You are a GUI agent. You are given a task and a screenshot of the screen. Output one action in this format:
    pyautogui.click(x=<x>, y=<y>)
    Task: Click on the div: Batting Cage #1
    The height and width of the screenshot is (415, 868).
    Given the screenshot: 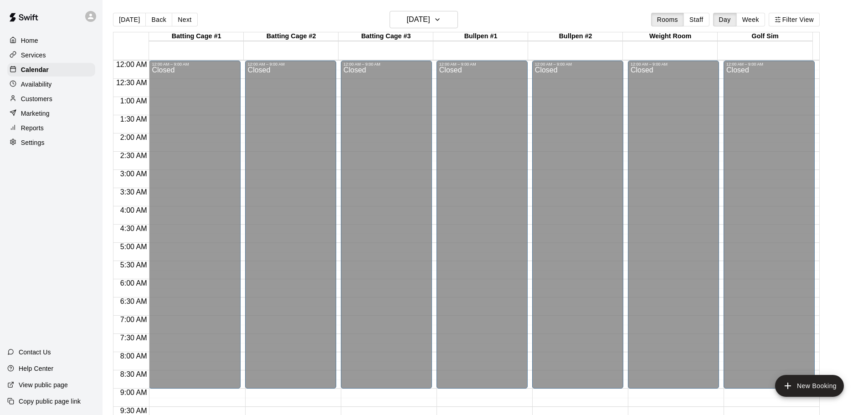 What is the action you would take?
    pyautogui.click(x=197, y=37)
    